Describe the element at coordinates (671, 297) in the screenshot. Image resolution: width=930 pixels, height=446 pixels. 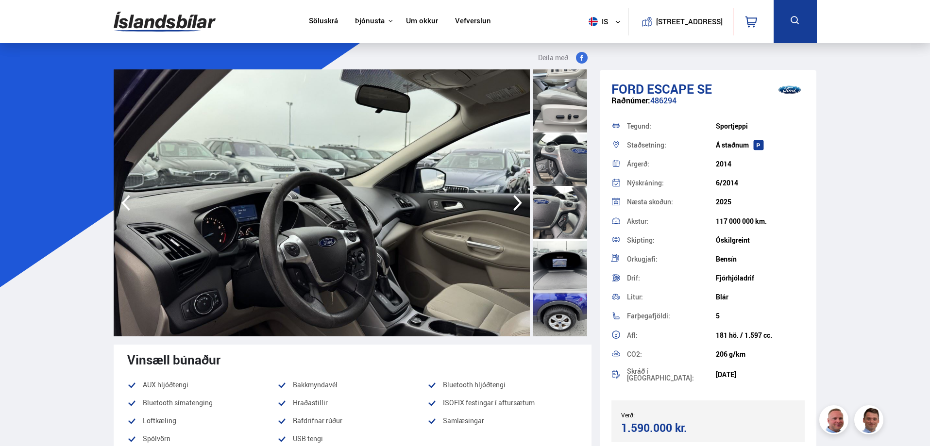
I see `div: Litur:` at that location.